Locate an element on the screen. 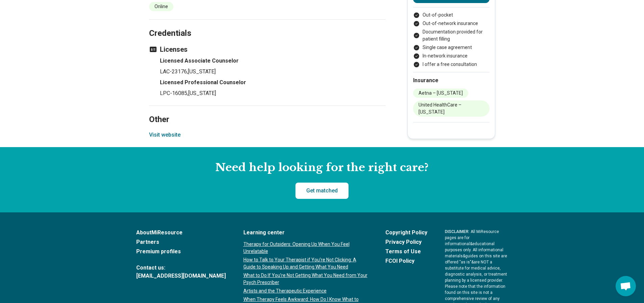 This screenshot has height=303, width=644. a: Premium profiles is located at coordinates (181, 252).